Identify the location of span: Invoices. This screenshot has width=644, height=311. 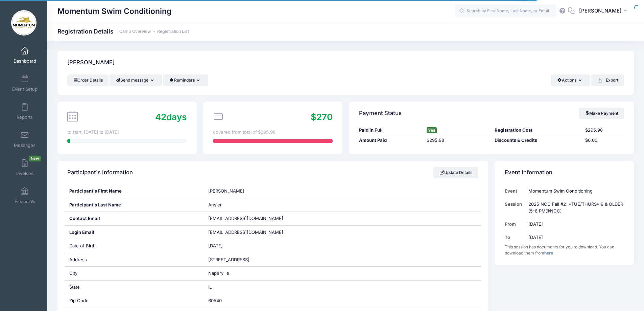
(24, 174).